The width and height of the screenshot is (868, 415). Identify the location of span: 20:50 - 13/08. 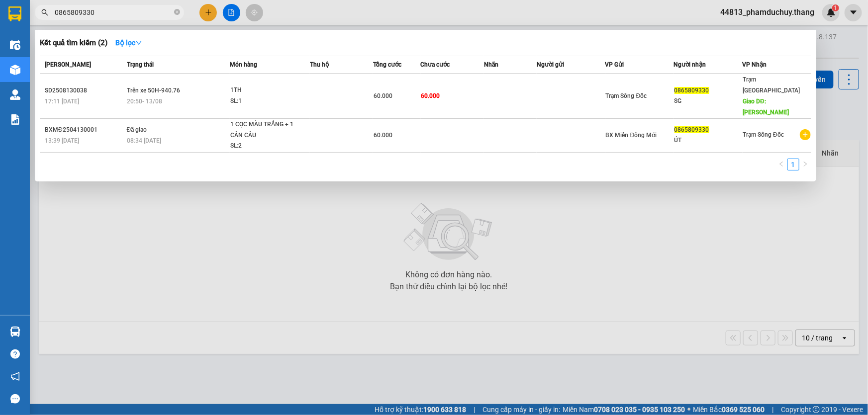
(145, 101).